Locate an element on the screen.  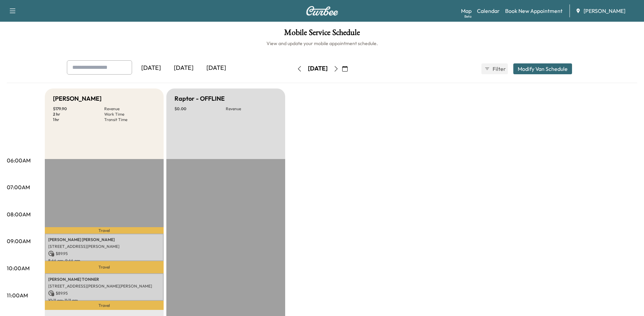
p: 8:44 am - 9:44 am is located at coordinates (104, 261).